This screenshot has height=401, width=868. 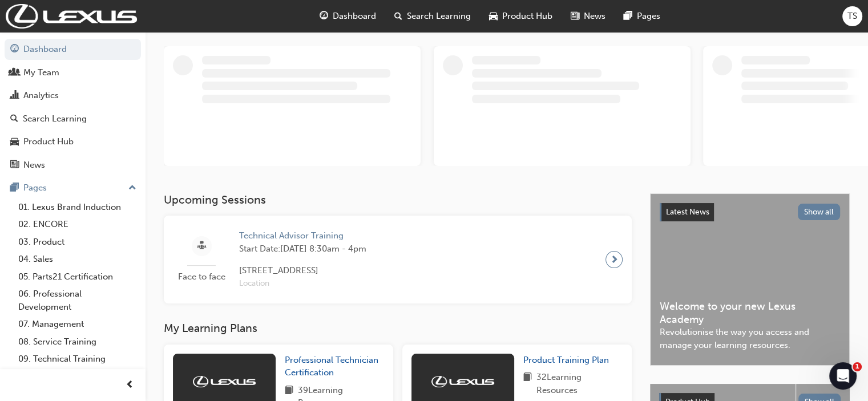 What do you see at coordinates (202, 276) in the screenshot?
I see `span: Face to face` at bounding box center [202, 276].